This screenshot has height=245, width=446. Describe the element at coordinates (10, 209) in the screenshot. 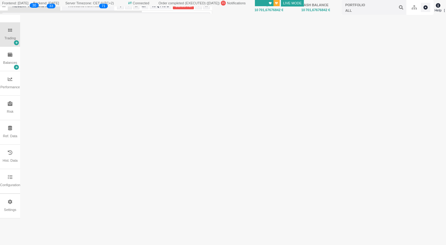

I see `div: Settings` at that location.